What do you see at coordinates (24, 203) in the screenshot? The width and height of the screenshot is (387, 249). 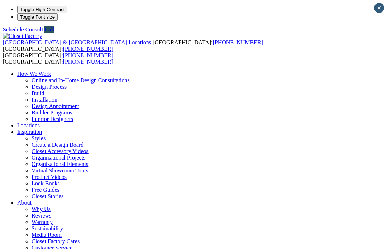 I see `a: About` at bounding box center [24, 203].